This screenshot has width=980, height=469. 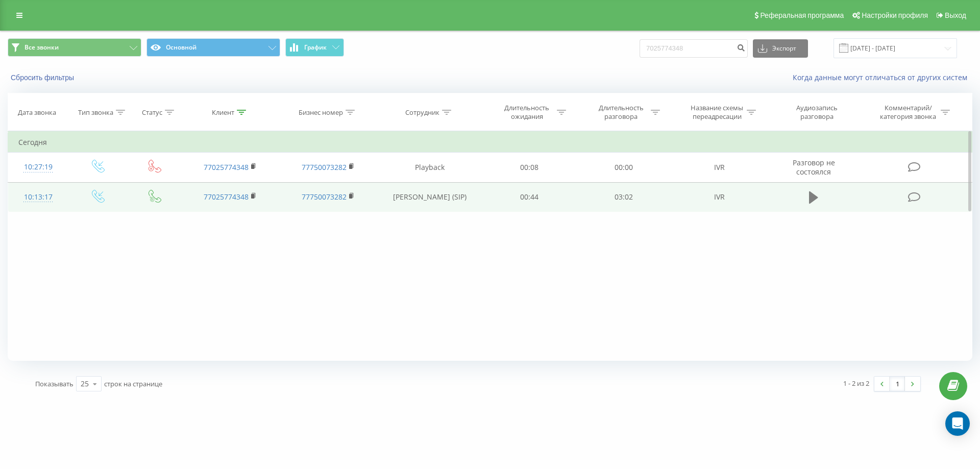 I want to click on a: 1, so click(x=897, y=384).